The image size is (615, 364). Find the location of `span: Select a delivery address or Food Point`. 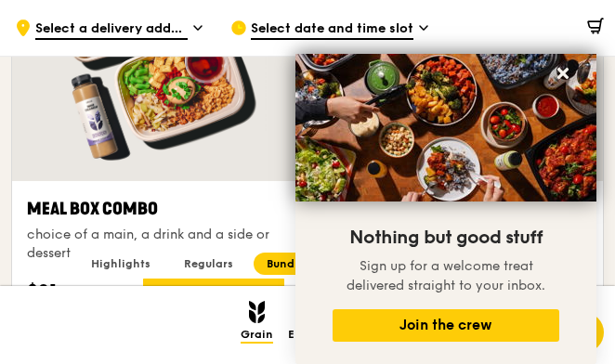

span: Select a delivery address or Food Point is located at coordinates (112, 30).